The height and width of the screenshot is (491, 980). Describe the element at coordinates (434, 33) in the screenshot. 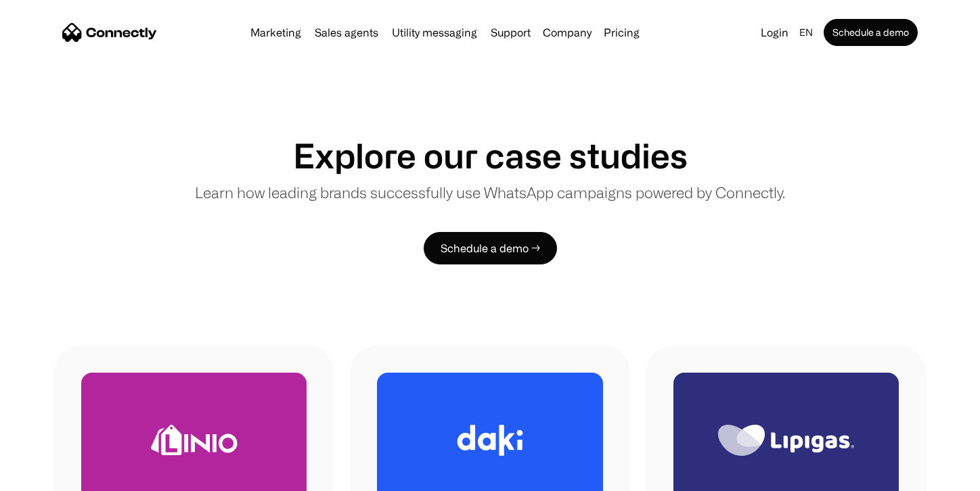

I see `a: Utility messaging` at that location.